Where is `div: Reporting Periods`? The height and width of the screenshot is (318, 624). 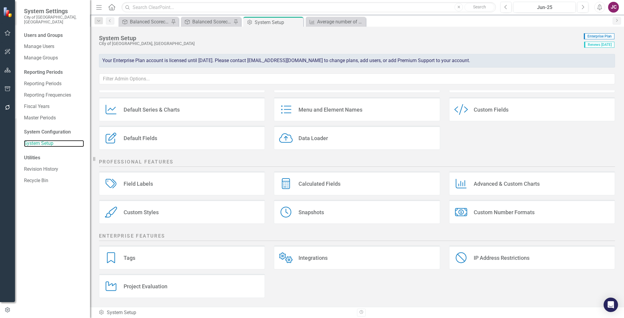
div: Reporting Periods is located at coordinates (54, 72).